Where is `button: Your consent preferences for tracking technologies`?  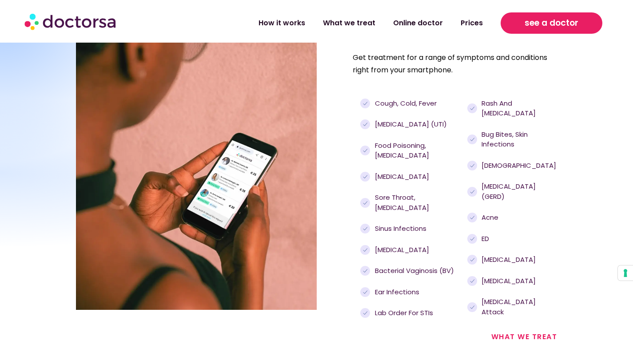
button: Your consent preferences for tracking technologies is located at coordinates (625, 273).